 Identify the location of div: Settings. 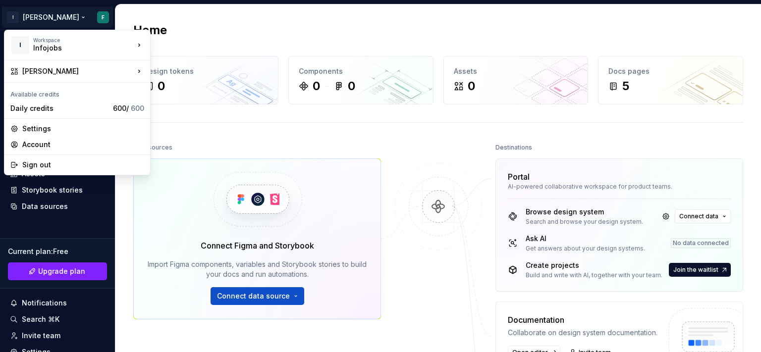
(83, 129).